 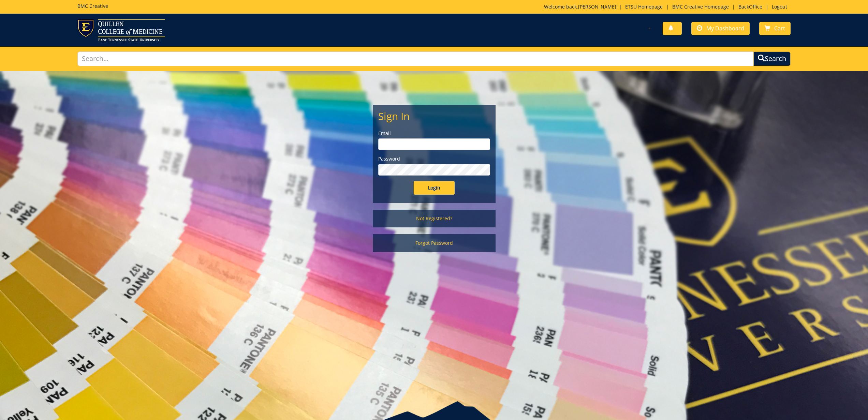 I want to click on img: ETSU logo, so click(x=121, y=30).